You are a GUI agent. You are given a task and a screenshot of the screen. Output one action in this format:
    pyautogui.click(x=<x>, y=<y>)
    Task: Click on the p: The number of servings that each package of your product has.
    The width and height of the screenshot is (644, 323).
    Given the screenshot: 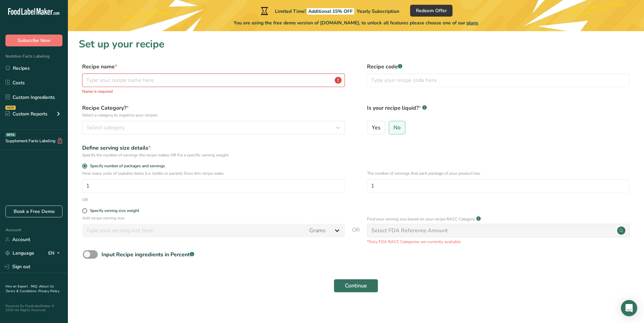 What is the action you would take?
    pyautogui.click(x=498, y=174)
    